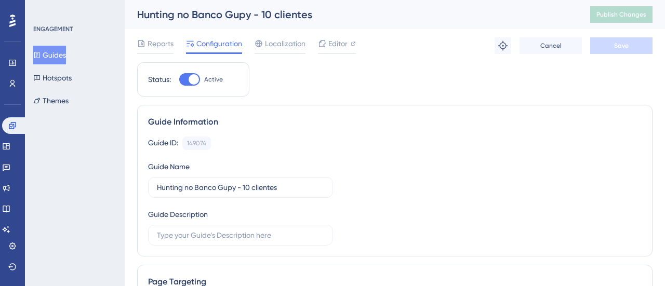 This screenshot has width=665, height=286. I want to click on span: Publish Changes, so click(622, 15).